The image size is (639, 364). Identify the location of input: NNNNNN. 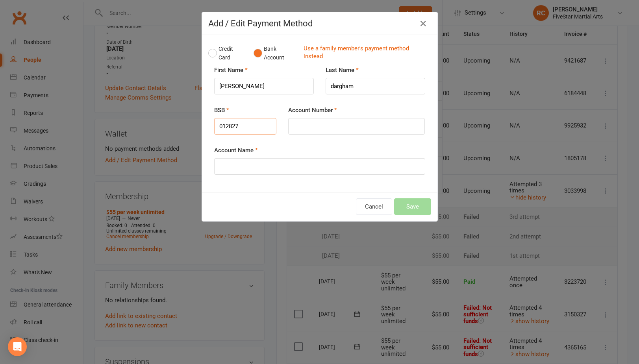
(245, 126).